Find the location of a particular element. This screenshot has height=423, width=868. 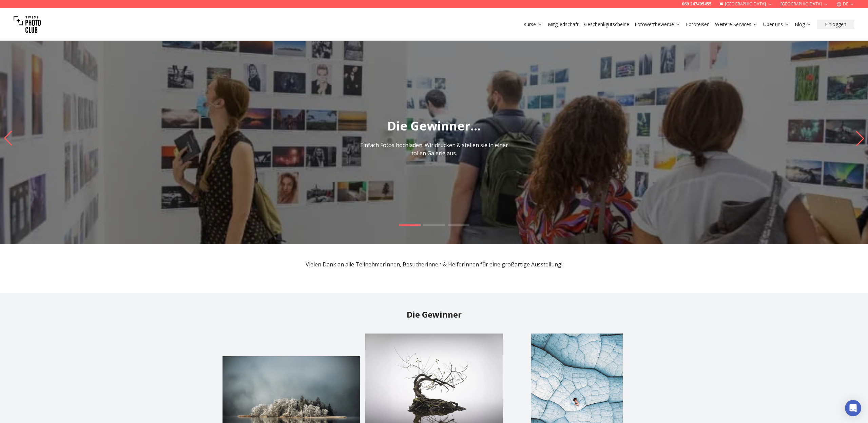

button: Fotoreisen is located at coordinates (698, 24).